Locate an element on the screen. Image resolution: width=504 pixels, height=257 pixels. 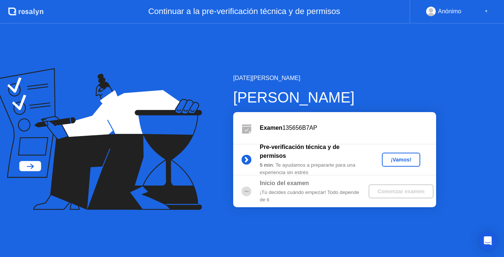
div: Comenzar examen is located at coordinates (400, 191).